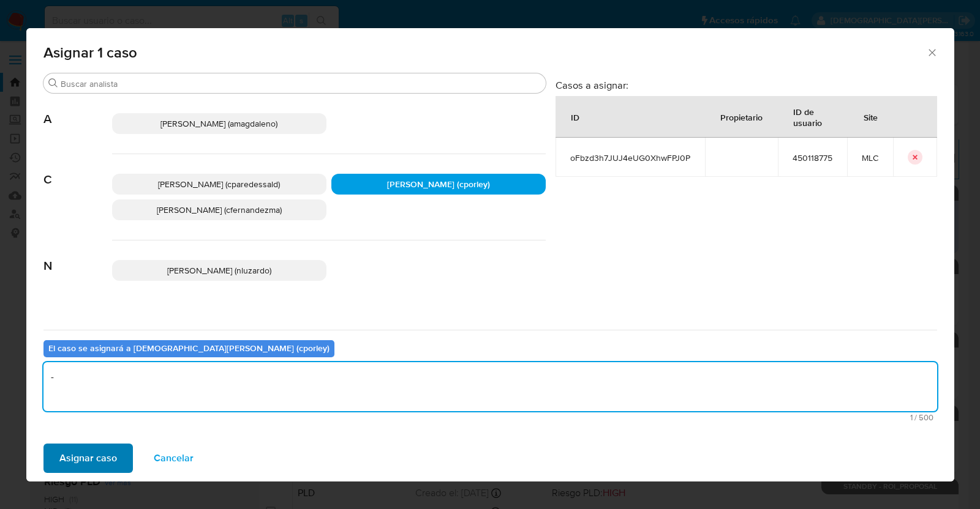 Image resolution: width=980 pixels, height=509 pixels. Describe the element at coordinates (915, 157) in the screenshot. I see `button: icon-button` at that location.